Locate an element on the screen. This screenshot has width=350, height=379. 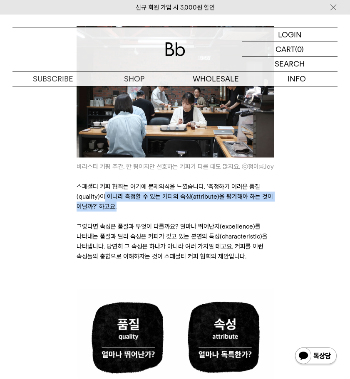
p: SEARCH is located at coordinates (290, 64).